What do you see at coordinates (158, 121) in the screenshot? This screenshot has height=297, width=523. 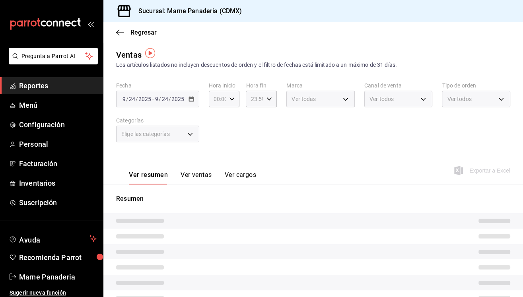 I see `label: Categorías` at bounding box center [158, 121].